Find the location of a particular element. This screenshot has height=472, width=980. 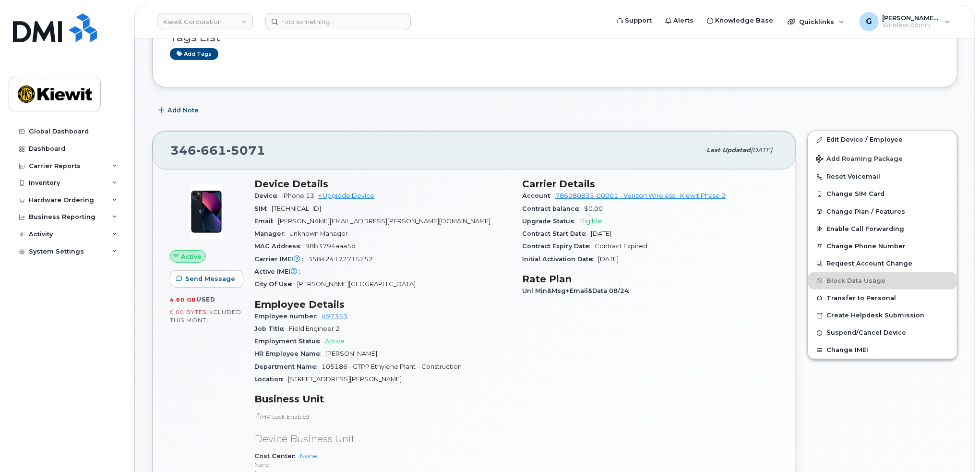

span: Contract Start Date is located at coordinates (557, 233).